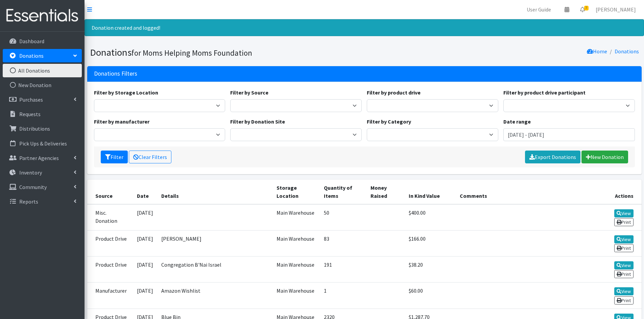 This screenshot has height=319, width=644. Describe the element at coordinates (257, 121) in the screenshot. I see `label: Filter by Donation Site` at that location.